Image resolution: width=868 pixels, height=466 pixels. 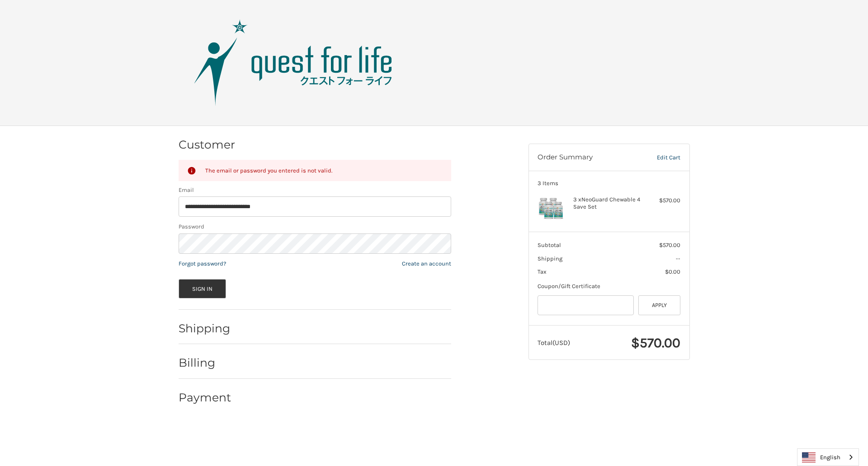 I want to click on span: Shipping, so click(x=550, y=259).